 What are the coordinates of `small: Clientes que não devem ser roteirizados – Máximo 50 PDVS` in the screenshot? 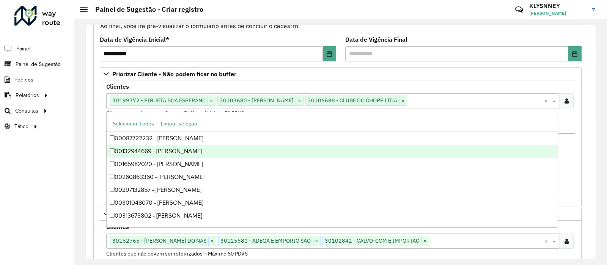 It's located at (177, 254).